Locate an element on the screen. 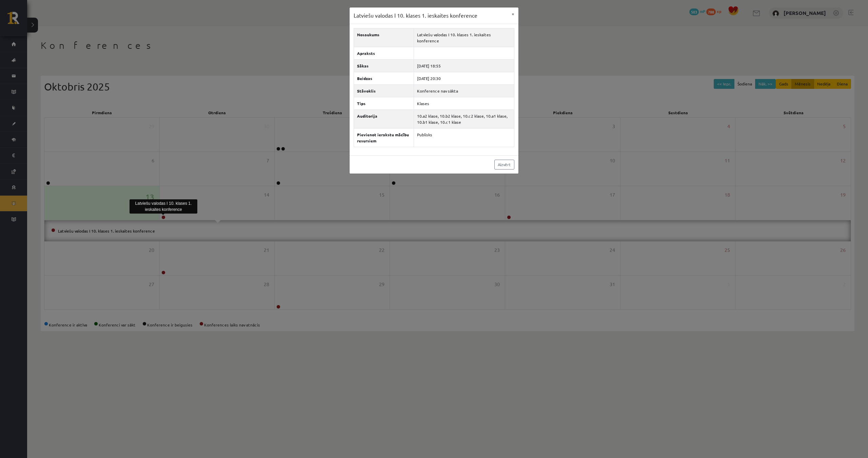 Image resolution: width=868 pixels, height=458 pixels. a: Aizvērt is located at coordinates (504, 165).